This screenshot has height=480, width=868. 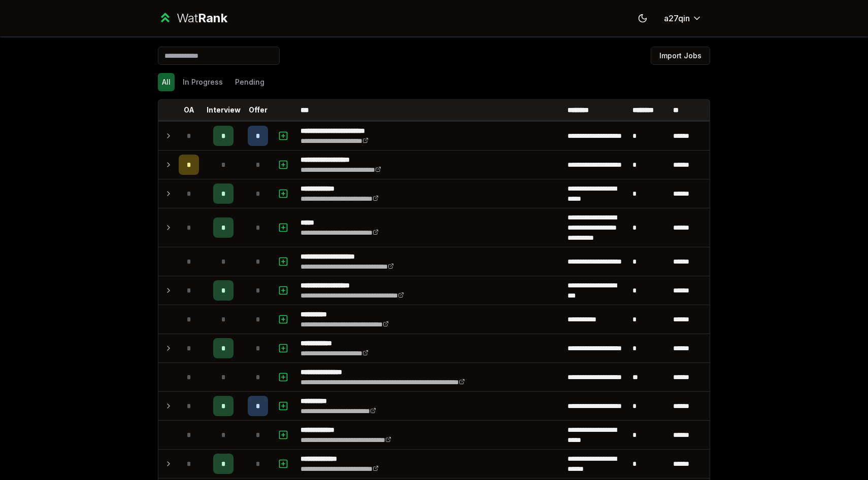 What do you see at coordinates (223, 110) in the screenshot?
I see `p: Interview` at bounding box center [223, 110].